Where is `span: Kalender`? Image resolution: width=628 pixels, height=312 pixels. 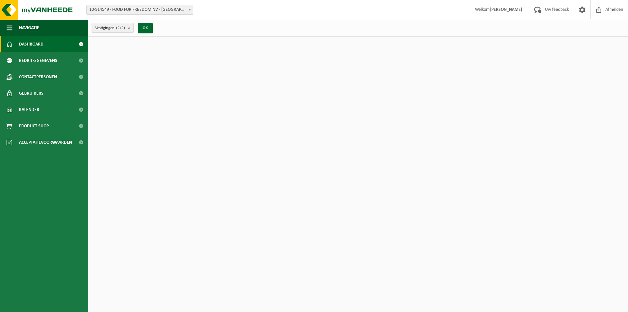 span: Kalender is located at coordinates (29, 110).